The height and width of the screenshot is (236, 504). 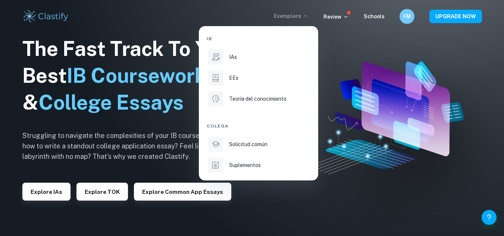 I want to click on a: Suplementos, so click(x=259, y=165).